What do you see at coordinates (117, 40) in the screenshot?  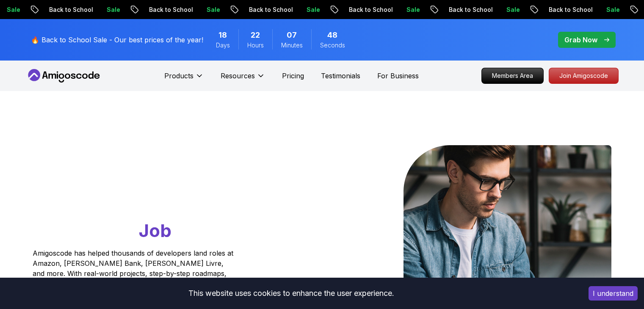 I see `p: 🔥 Back to School Sale - Our best prices of the year!` at bounding box center [117, 40].